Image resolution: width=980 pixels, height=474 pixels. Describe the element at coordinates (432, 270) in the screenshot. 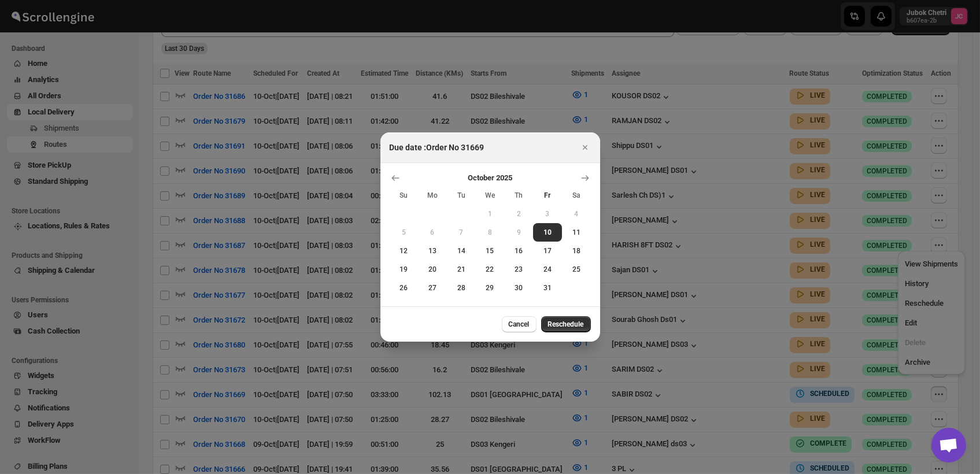

I see `span: 20` at that location.